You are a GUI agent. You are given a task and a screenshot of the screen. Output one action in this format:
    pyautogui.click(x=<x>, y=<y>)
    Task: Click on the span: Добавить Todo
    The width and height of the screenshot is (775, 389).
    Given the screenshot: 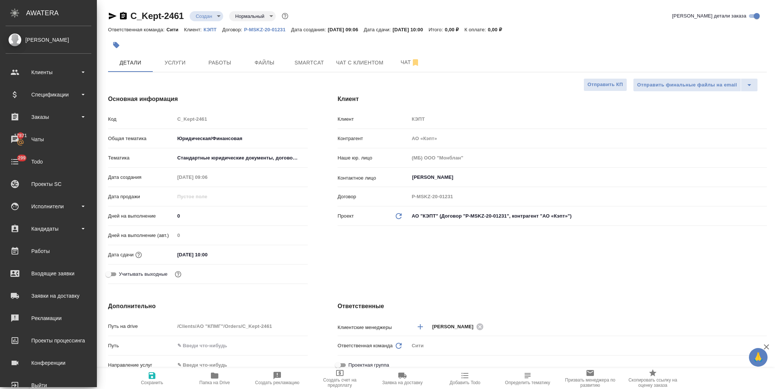 What is the action you would take?
    pyautogui.click(x=465, y=383)
    